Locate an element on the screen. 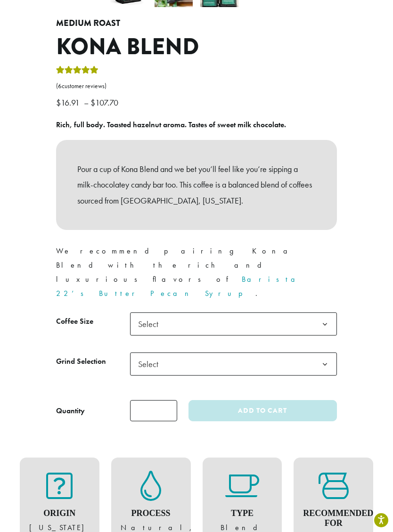 This screenshot has height=532, width=393. h4: Recommended For is located at coordinates (333, 518).